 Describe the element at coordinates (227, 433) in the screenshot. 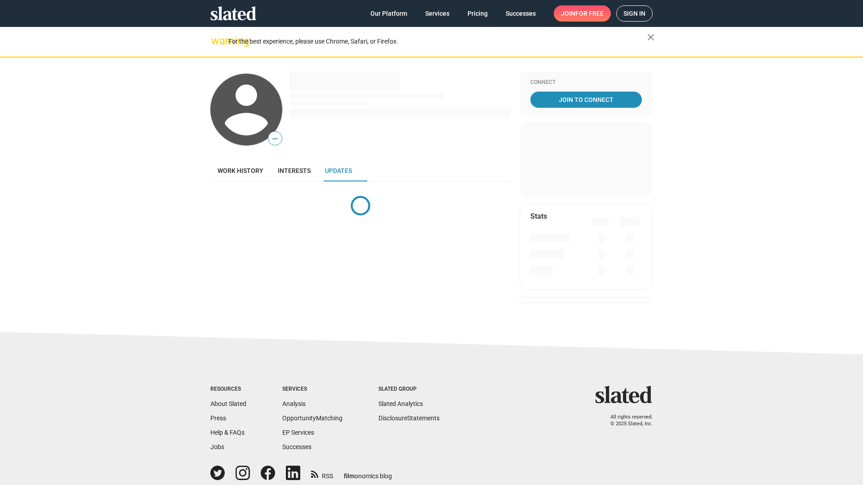

I see `a: Help & FAQs` at that location.